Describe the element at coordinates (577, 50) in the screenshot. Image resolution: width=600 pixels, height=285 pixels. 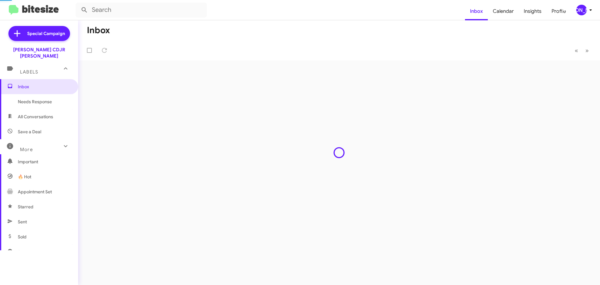
I see `button: Previous` at that location.